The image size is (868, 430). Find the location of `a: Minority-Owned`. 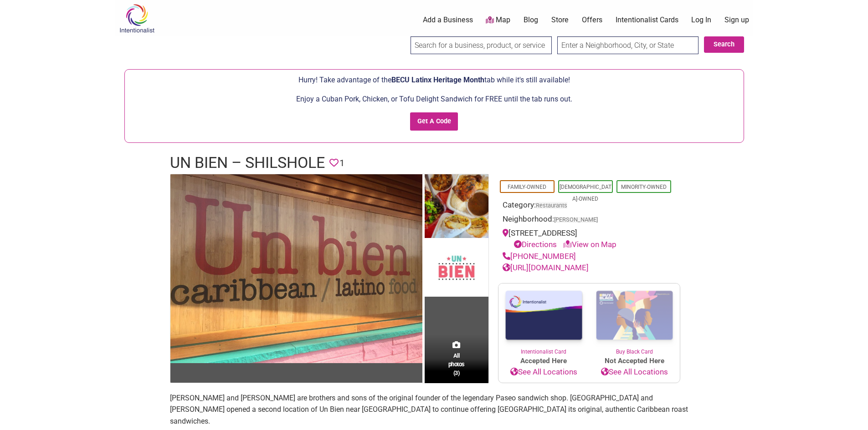

a: Minority-Owned is located at coordinates (644, 187).